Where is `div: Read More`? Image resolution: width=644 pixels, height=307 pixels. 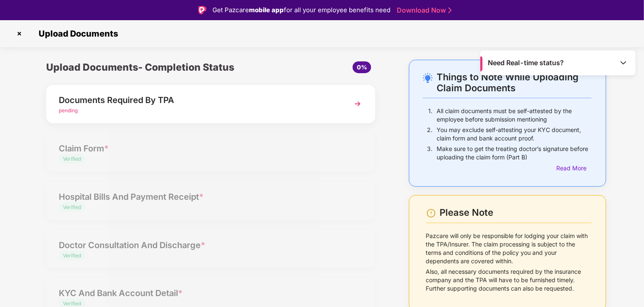
div: Read More is located at coordinates (574, 168).